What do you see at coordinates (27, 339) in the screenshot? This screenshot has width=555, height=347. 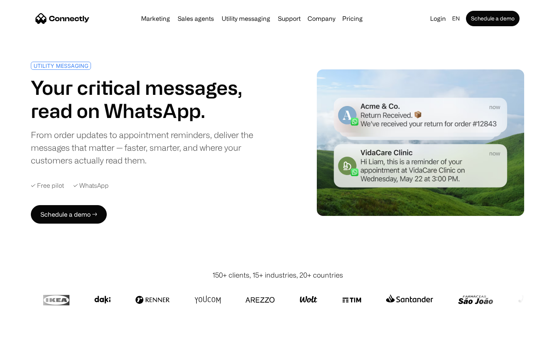 I see `aside: Language selected: English` at bounding box center [27, 339].